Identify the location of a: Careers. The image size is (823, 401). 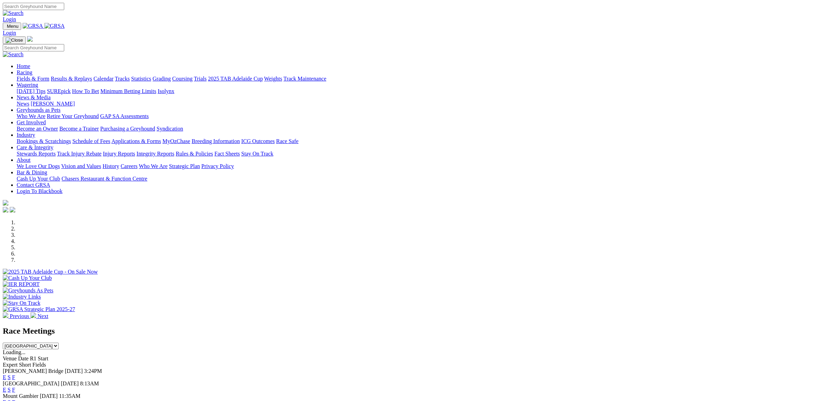
(129, 166).